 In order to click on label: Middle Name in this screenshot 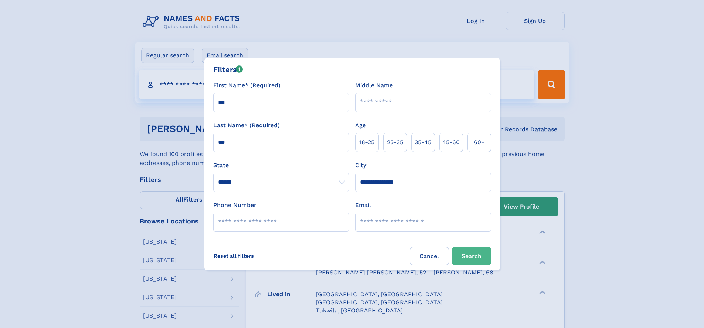, I will do `click(374, 85)`.